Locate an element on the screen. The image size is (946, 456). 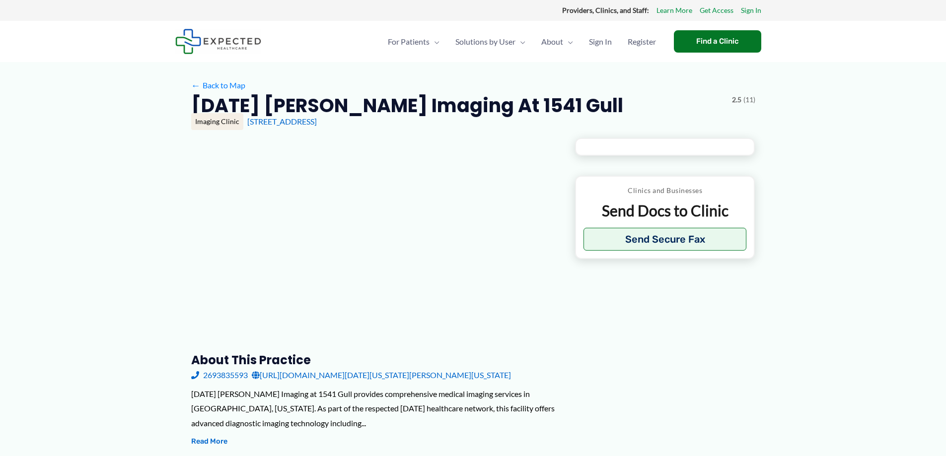
button: Send Secure Fax is located at coordinates (665, 239).